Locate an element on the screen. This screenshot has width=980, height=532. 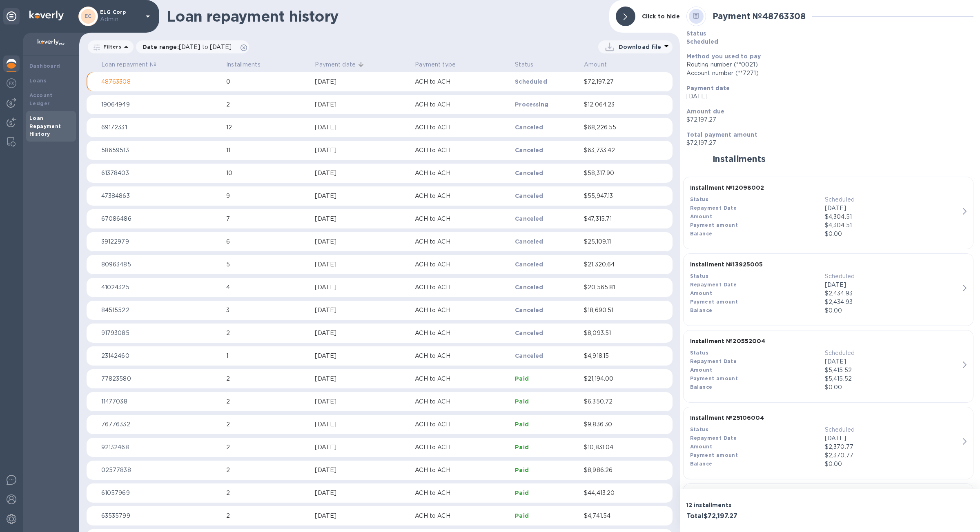
p: $55,947.13 is located at coordinates (615, 196).